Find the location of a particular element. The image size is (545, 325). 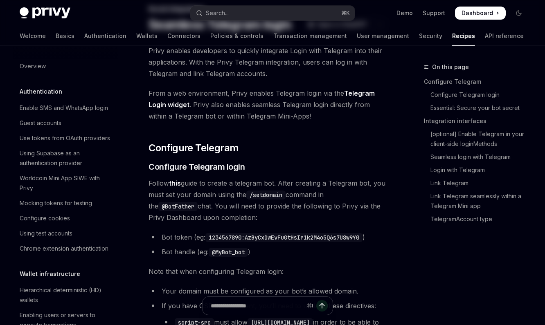

span: Note that when configuring Telegram login: is located at coordinates (267, 271).